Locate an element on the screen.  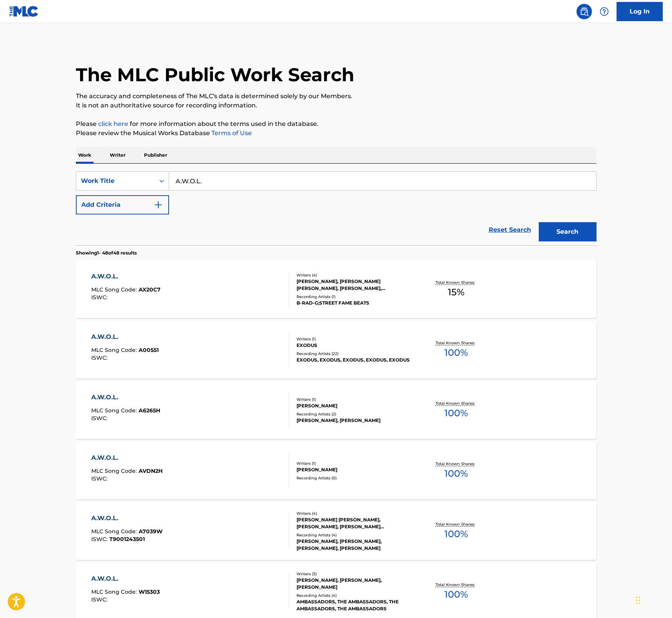
div: AMBASSADORS, THE AMBASSADORS, THE AMBASSADORS, THE AMBASSADORS is located at coordinates (355, 605).